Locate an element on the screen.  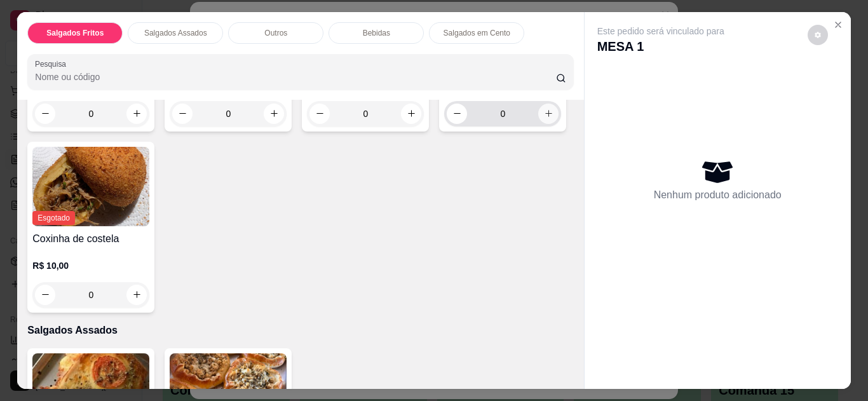
p: Salgados Fritos is located at coordinates (75, 33).